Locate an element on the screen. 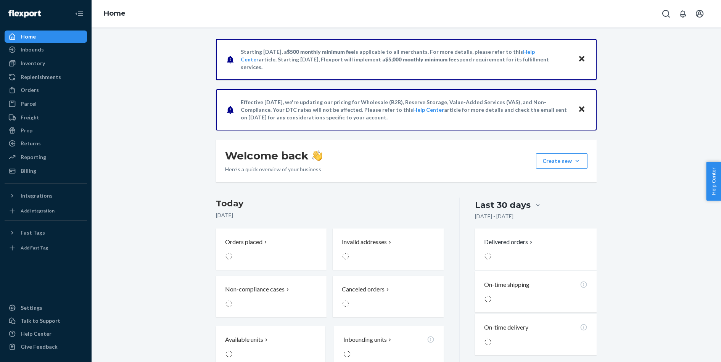 Image resolution: width=721 pixels, height=362 pixels. button: Open Search Box is located at coordinates (666, 14).